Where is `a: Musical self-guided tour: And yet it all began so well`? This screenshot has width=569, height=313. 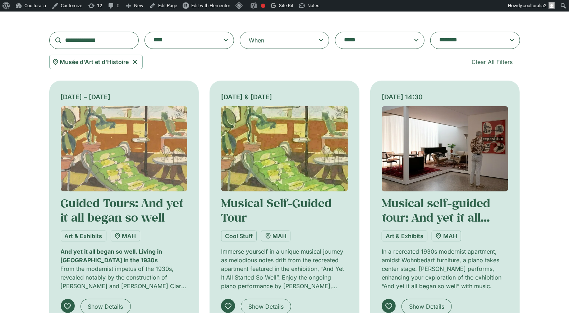 a: Musical self-guided tour: And yet it all began so well is located at coordinates (436, 217).